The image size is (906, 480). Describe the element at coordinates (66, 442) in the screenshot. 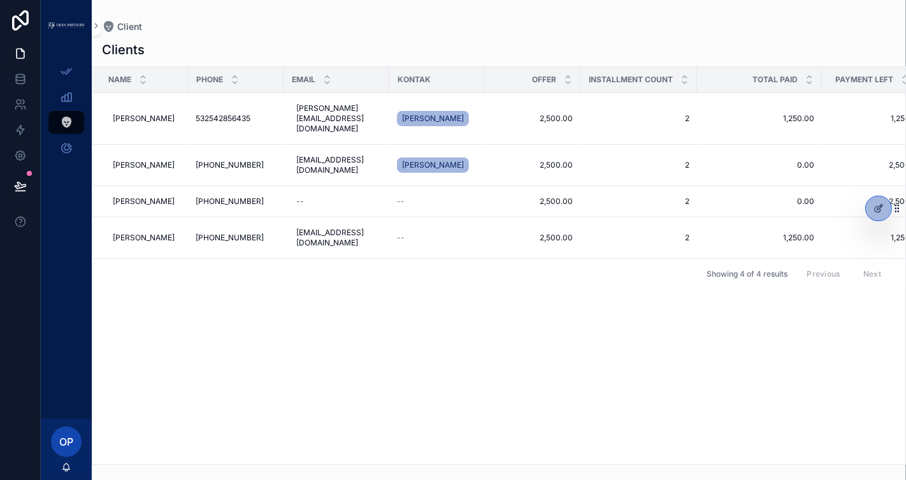

I see `span: OP` at that location.